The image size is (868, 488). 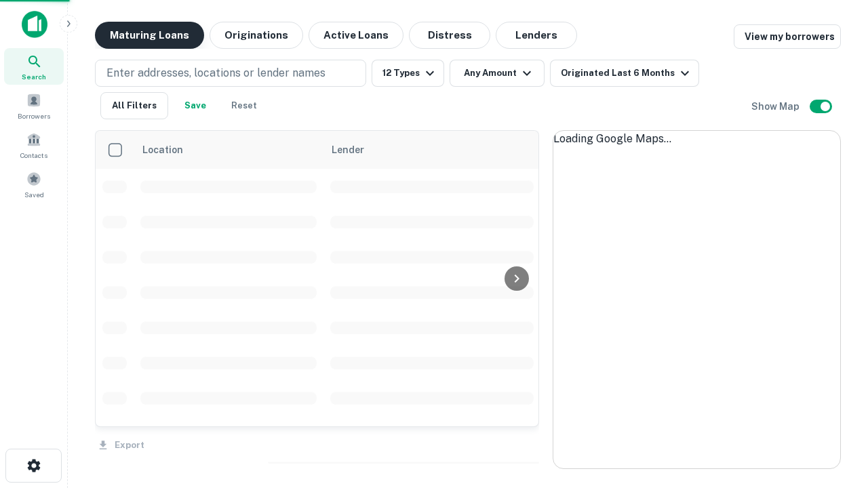 I want to click on button: Save your search to get updates of matches that match your search criteria., so click(x=196, y=106).